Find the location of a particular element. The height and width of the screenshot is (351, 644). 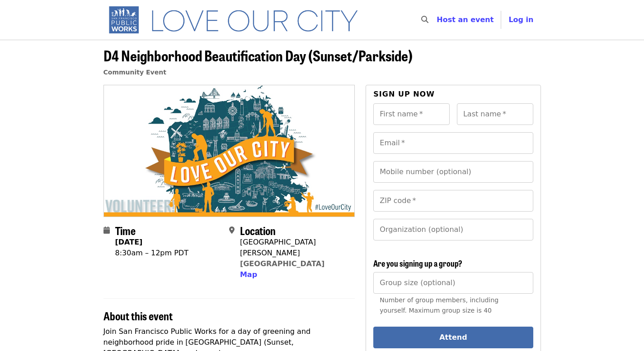

span: Number of group members, including yourself. Maximum group size is 40 is located at coordinates (439, 305).